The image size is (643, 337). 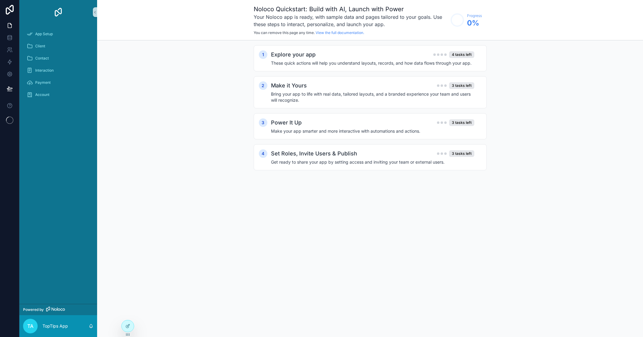 What do you see at coordinates (474, 16) in the screenshot?
I see `span: Progress` at bounding box center [474, 16].